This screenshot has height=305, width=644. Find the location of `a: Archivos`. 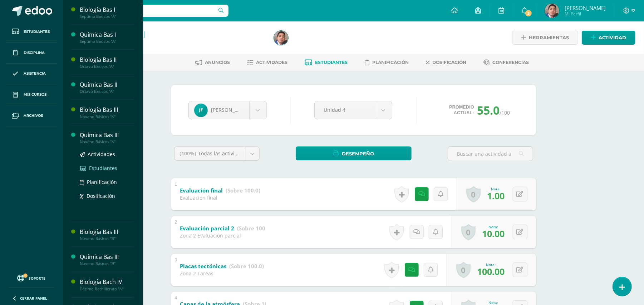

a: Archivos is located at coordinates (31, 116).